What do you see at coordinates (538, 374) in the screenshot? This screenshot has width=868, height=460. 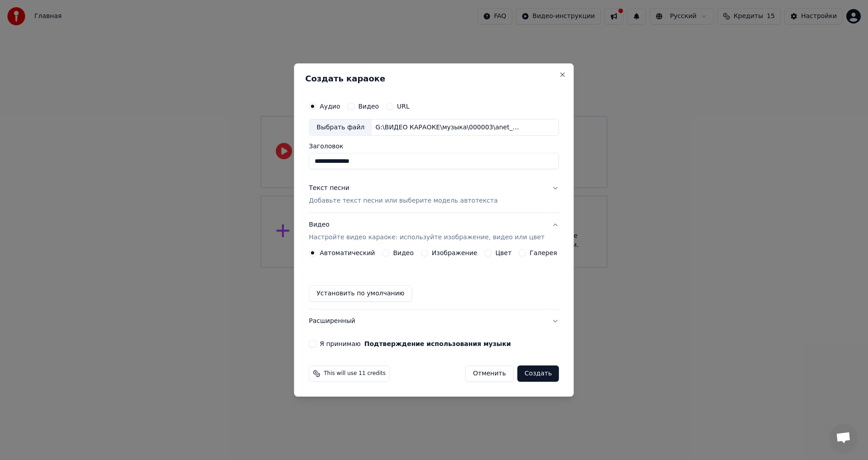 I see `button: Создать` at bounding box center [538, 374].